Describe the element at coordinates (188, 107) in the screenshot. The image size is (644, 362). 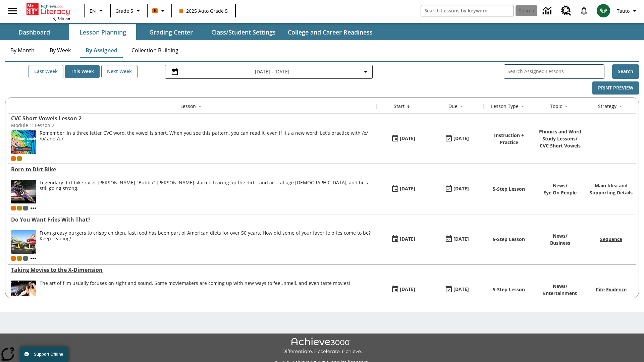
I see `div: Lesson` at that location.